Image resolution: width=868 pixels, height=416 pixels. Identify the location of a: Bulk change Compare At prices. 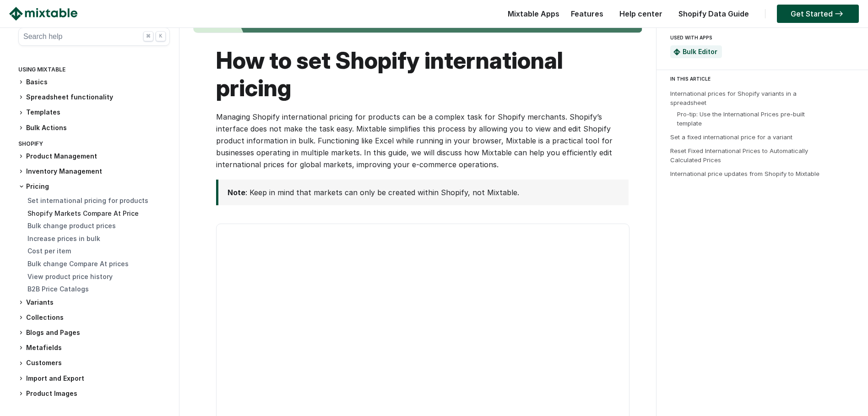
(78, 263).